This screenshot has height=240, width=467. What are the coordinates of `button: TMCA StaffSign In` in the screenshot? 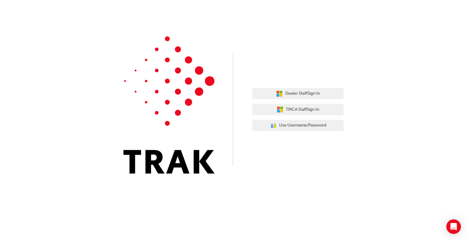 It's located at (298, 110).